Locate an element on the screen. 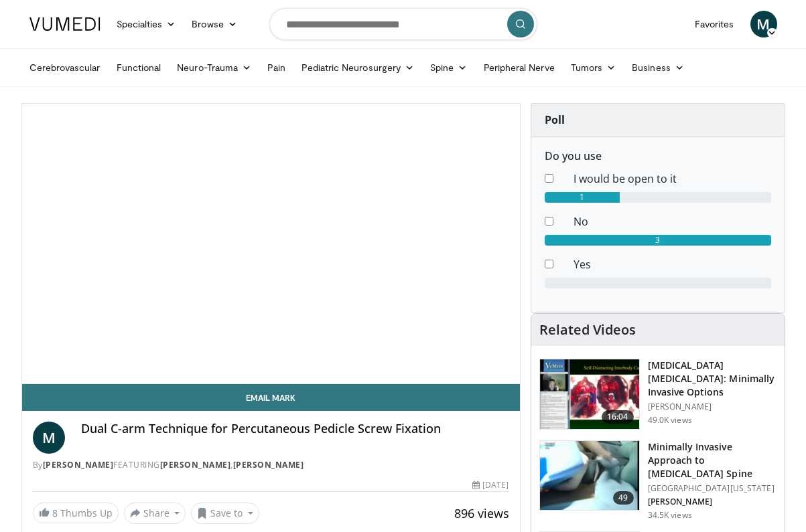 The height and width of the screenshot is (532, 806). dd: Yes is located at coordinates (671, 265).